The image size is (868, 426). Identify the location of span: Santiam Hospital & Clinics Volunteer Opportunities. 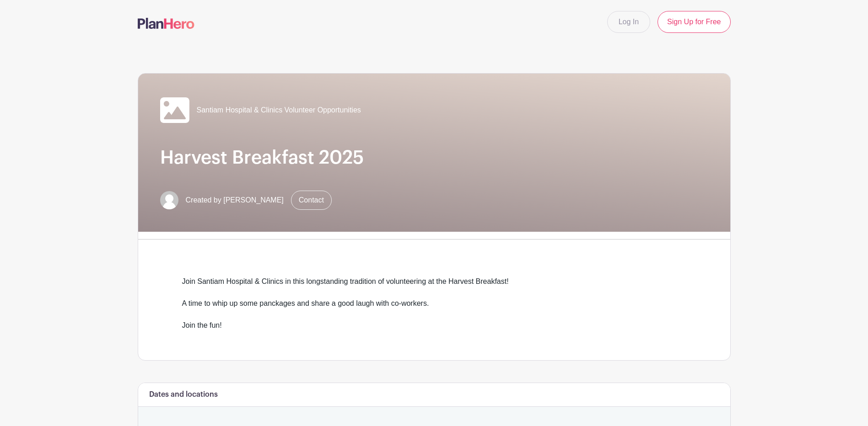
(279, 110).